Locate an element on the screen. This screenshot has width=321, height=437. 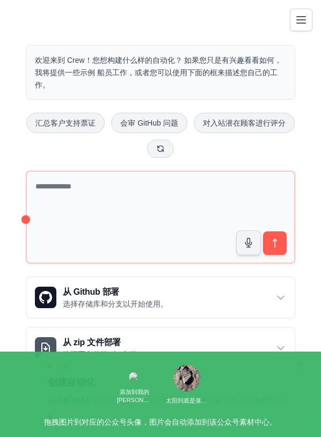
button: 会审 GitHub 问题 is located at coordinates (149, 123).